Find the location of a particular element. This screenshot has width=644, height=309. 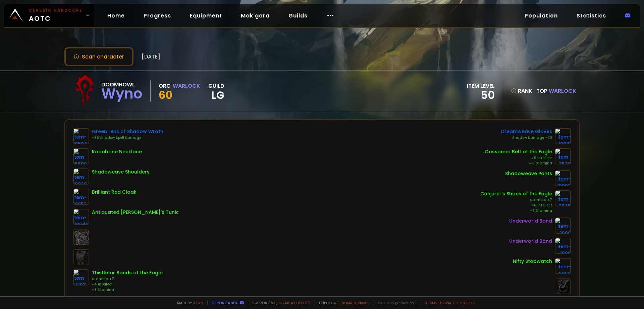

a: Equipment is located at coordinates (206, 16).